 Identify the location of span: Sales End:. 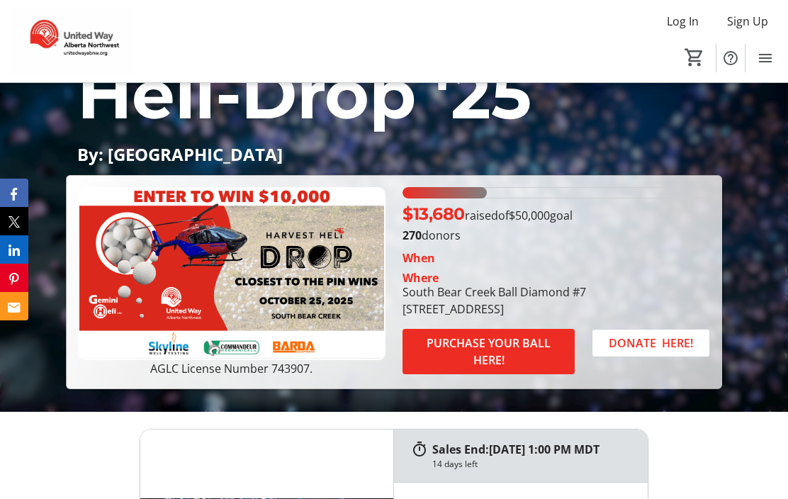
(461, 449).